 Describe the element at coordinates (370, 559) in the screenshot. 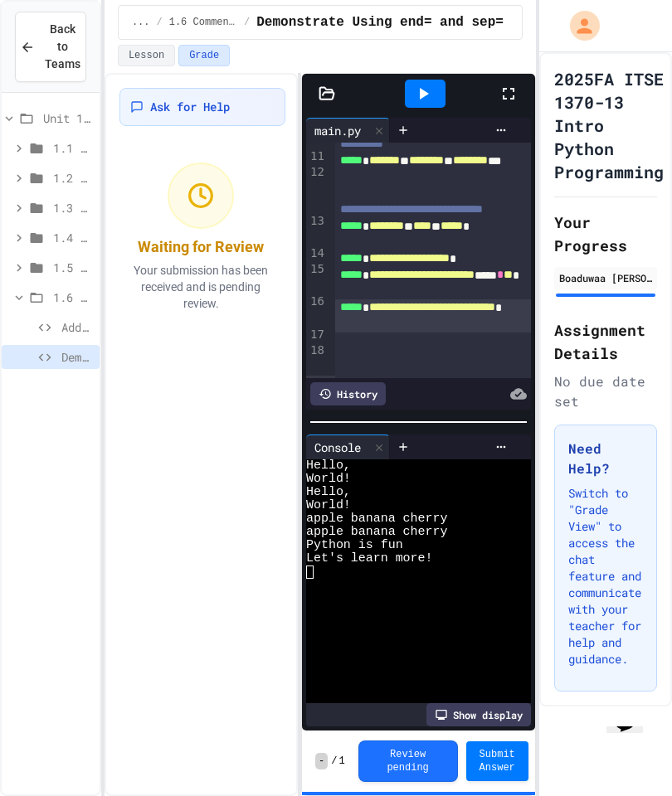

I see `span: Let's learn more!` at that location.